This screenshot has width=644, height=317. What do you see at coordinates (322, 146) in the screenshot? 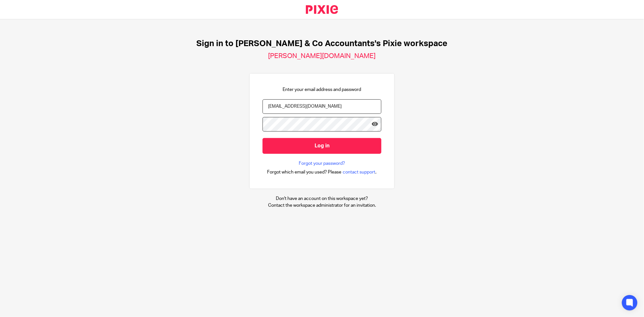
I see `input: Log in` at bounding box center [322, 146].